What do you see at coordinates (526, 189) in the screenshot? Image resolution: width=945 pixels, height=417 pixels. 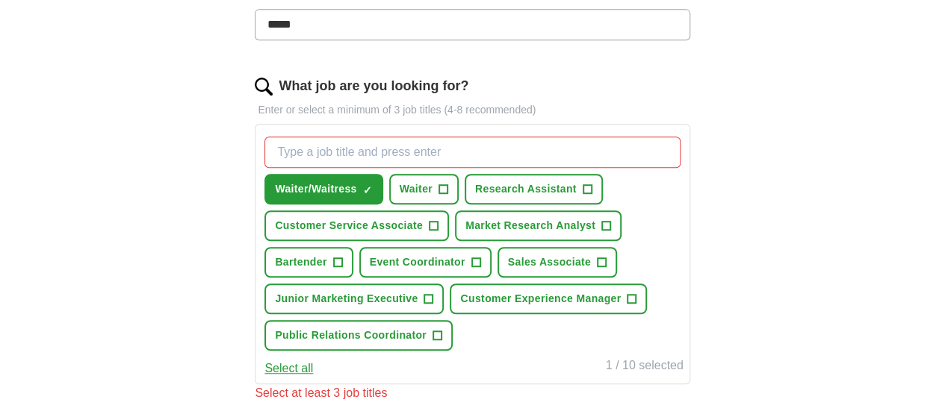 I see `span: Research Assistant` at bounding box center [526, 189].